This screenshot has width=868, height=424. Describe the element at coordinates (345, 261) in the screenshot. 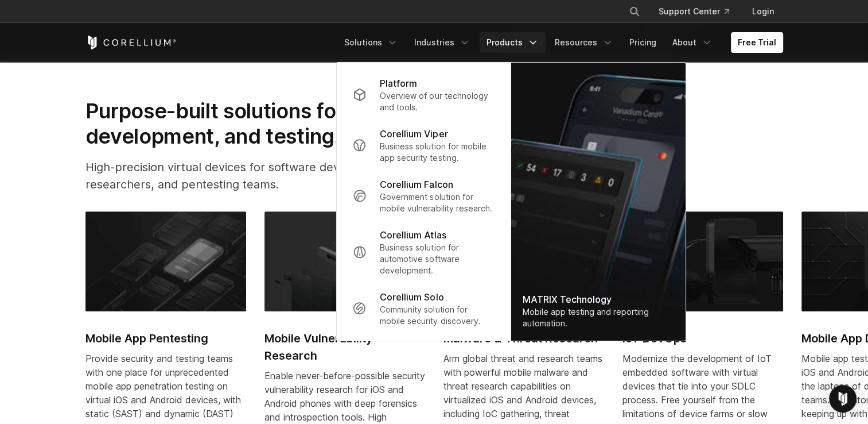

I see `img: Mobile Vulnerability Research` at that location.